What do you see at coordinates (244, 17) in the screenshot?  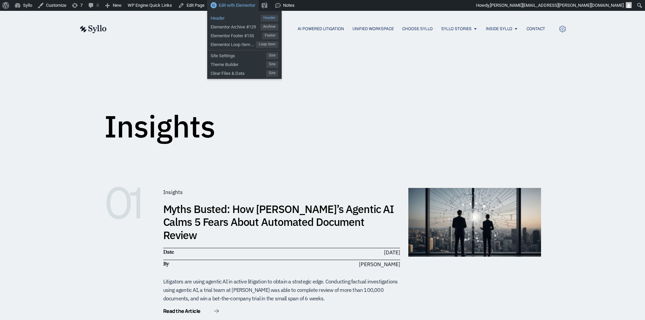 I see `a: HeaderHeader` at bounding box center [244, 17].